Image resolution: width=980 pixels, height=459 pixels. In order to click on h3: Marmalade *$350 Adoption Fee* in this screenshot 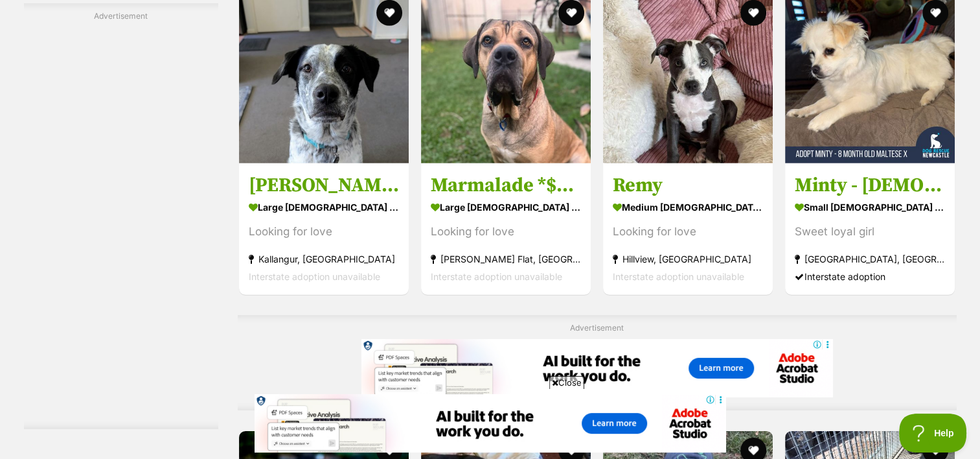, I will do `click(506, 185)`.